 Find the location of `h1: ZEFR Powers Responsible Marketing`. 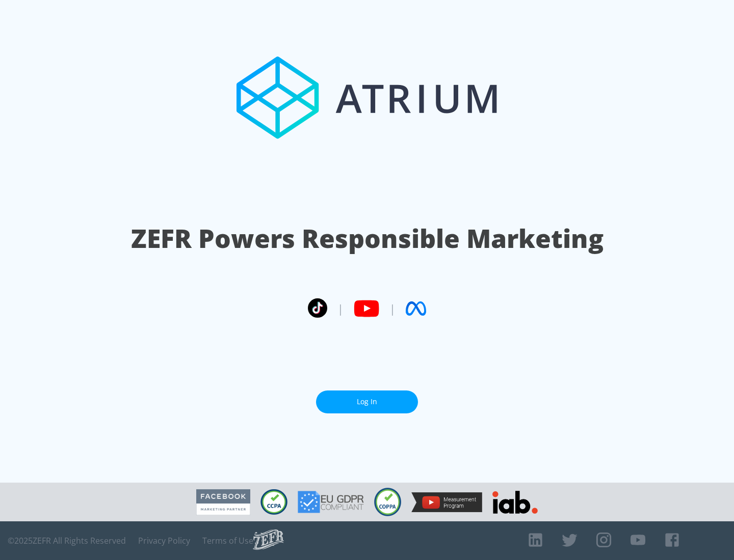

h1: ZEFR Powers Responsible Marketing is located at coordinates (367, 238).